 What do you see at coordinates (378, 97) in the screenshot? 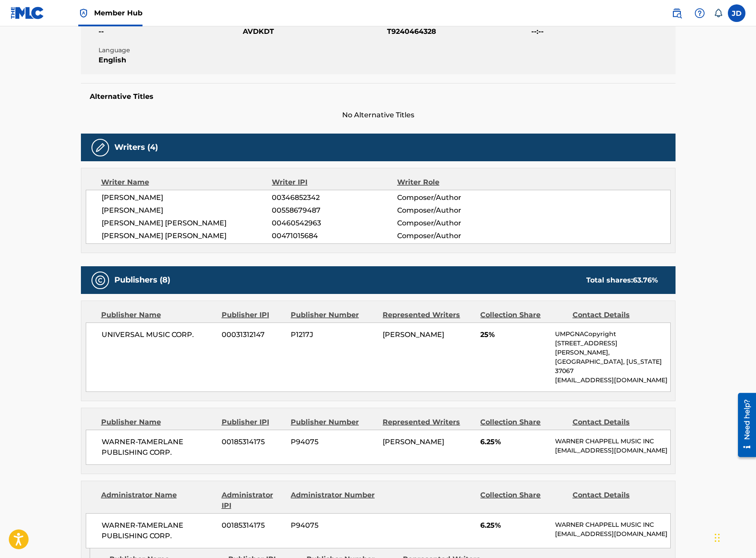
I see `h5: Alternative Titles` at bounding box center [378, 97].